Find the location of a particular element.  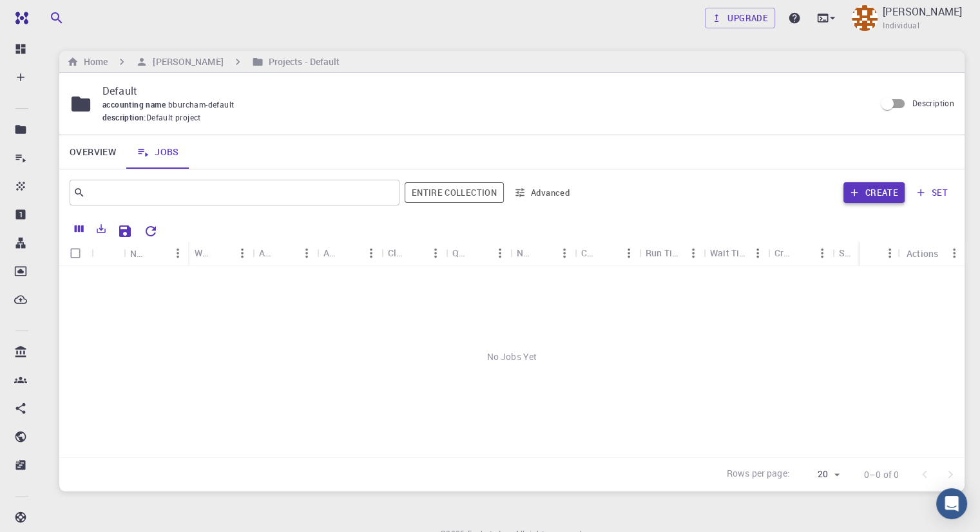

p: Rows per page: is located at coordinates (759, 474).